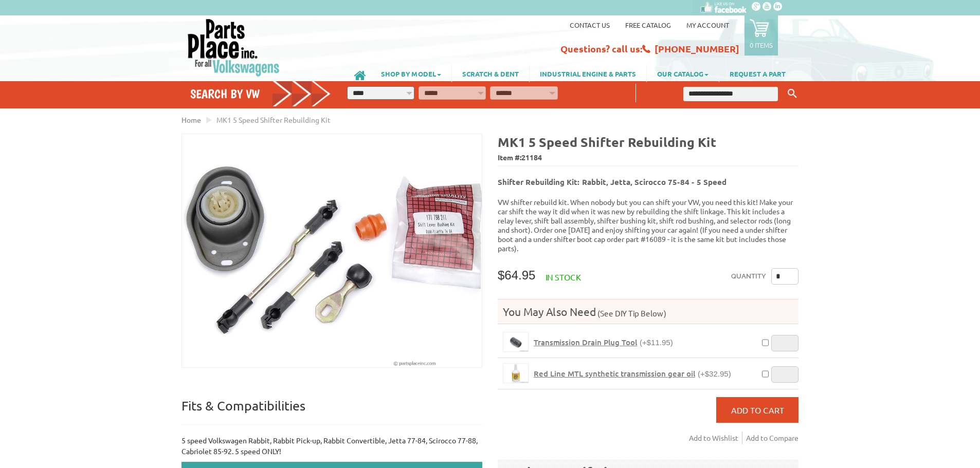  Describe the element at coordinates (516, 373) in the screenshot. I see `a: Red Line MTL synthetic transmission gear oil` at that location.